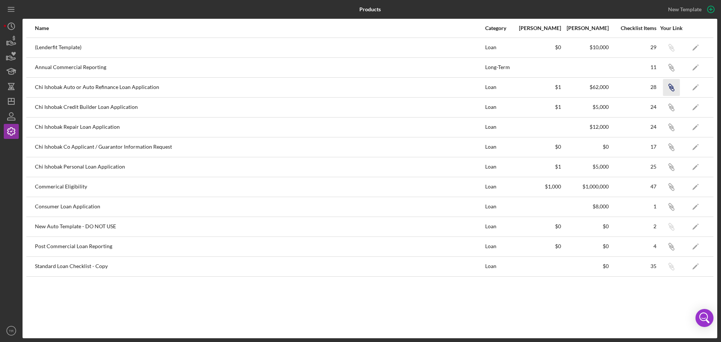 The height and width of the screenshot is (342, 721). I want to click on div: Post Commercial Loan Reporting, so click(259, 247).